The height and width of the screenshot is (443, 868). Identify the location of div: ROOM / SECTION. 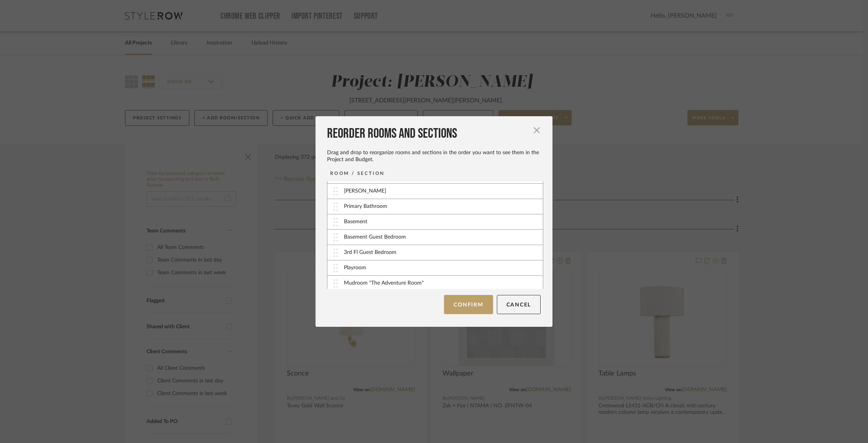
(358, 173).